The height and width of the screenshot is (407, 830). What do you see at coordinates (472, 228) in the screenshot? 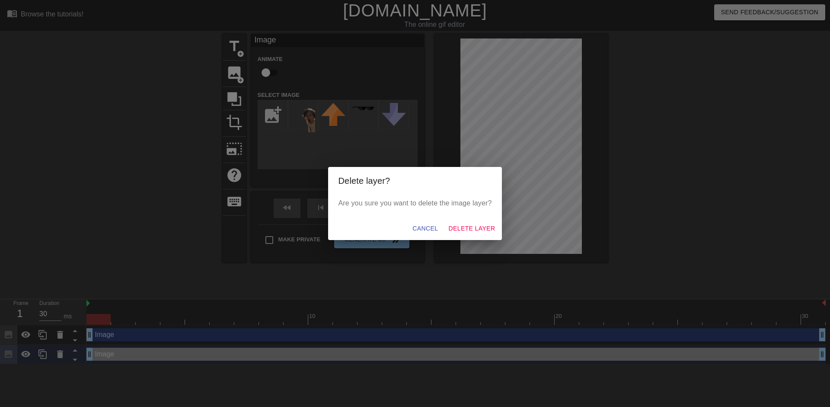
I see `button: Delete Layer` at bounding box center [472, 228].